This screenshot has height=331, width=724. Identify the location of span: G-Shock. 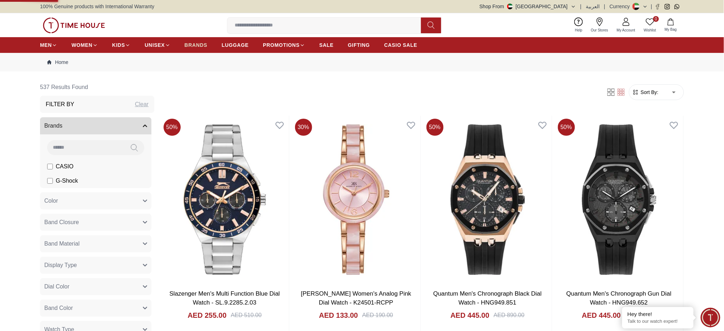
(67, 181).